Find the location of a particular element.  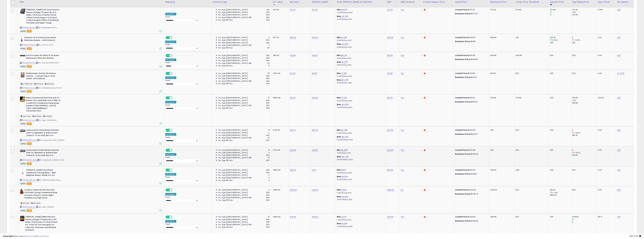

span: Yoyo Test is located at coordinates (25, 116).